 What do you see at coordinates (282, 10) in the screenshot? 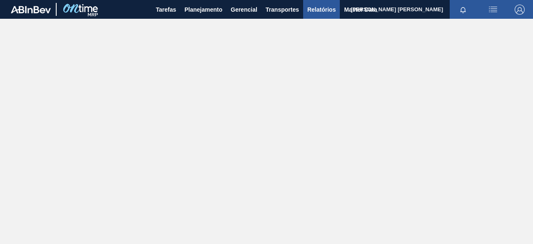
I see `span: Transportes` at bounding box center [282, 10].